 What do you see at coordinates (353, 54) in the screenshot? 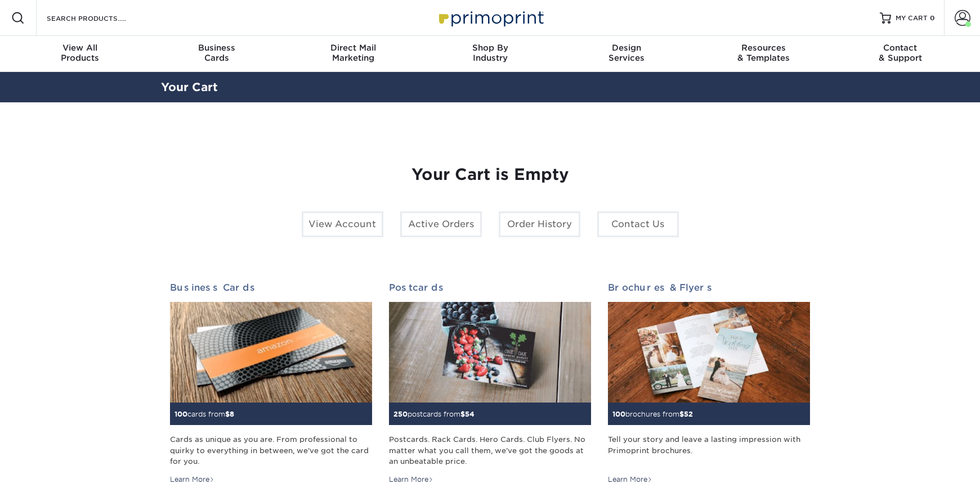
I see `a: Direct MailMarketing` at bounding box center [353, 54].